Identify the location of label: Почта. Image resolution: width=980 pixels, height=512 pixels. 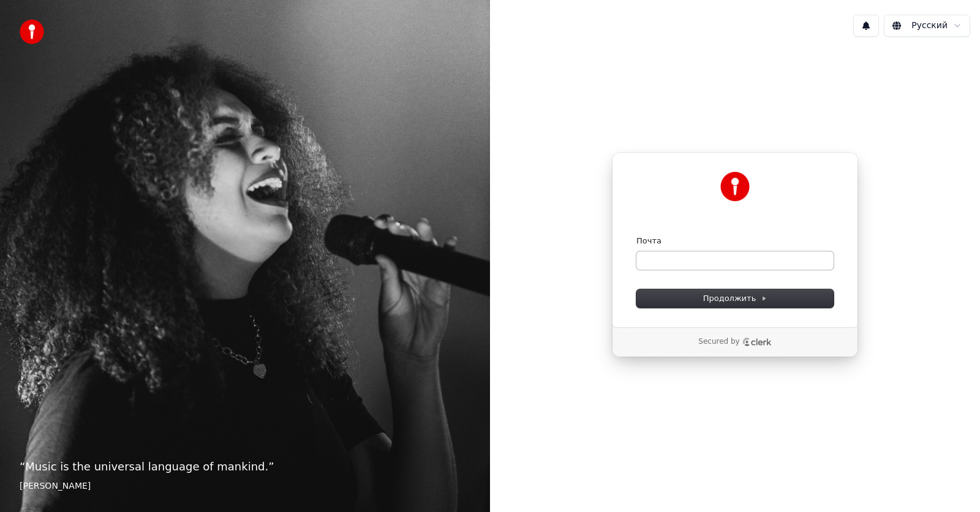
(649, 241).